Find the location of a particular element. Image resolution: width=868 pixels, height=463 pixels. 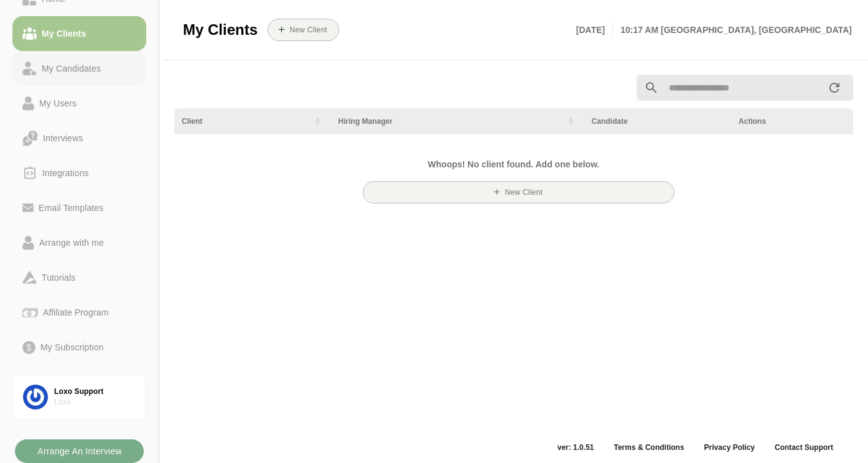

div: Arrange with me is located at coordinates (71, 243).